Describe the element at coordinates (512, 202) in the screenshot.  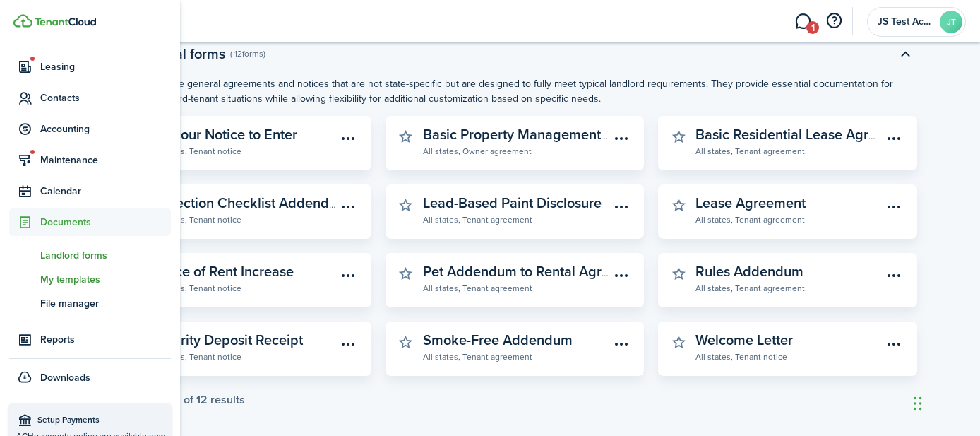
I see `widget-stats-description: Lead-Based Paint Disclosure` at that location.